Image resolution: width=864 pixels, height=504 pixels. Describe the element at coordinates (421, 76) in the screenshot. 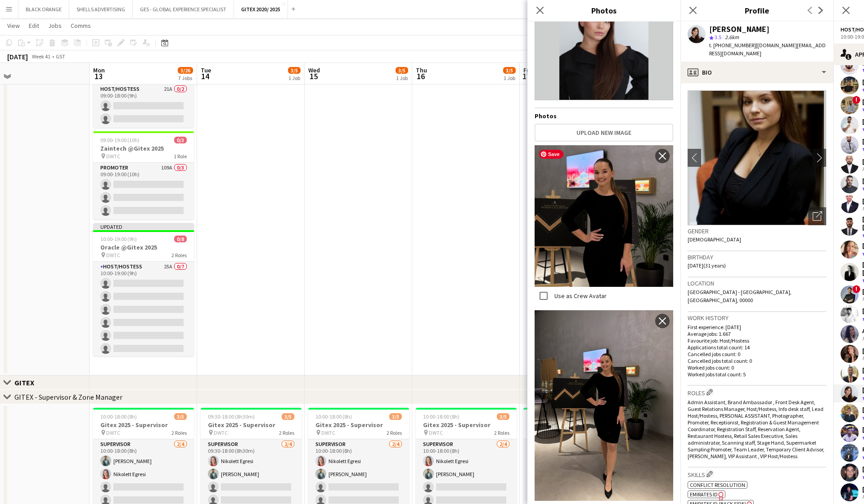

I see `span: 16` at that location.